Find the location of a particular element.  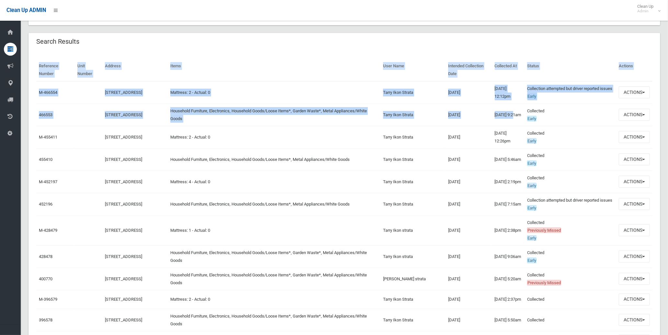

th: Intended Collection Date is located at coordinates (469, 70).